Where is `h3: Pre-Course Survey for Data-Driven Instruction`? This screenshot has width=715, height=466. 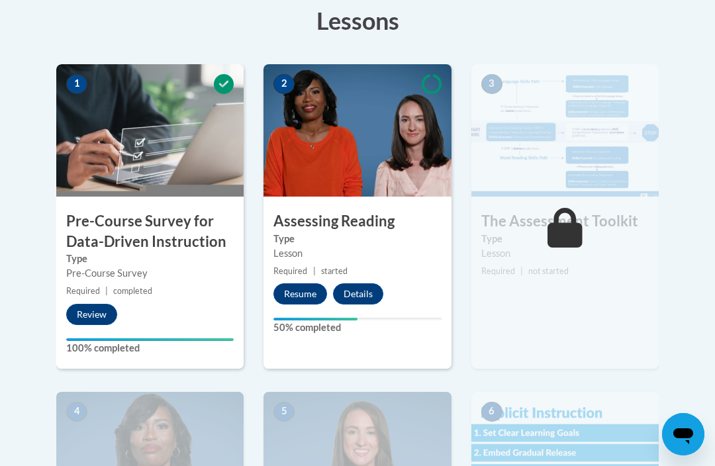
h3: Pre-Course Survey for Data-Driven Instruction is located at coordinates (150, 232).